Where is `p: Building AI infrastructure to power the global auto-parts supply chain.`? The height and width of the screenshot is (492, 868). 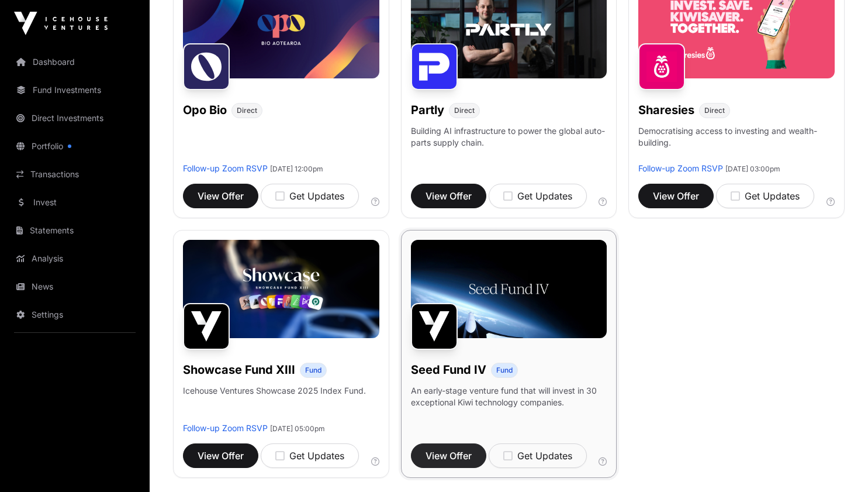 p: Building AI infrastructure to power the global auto-parts supply chain. is located at coordinates (509, 144).